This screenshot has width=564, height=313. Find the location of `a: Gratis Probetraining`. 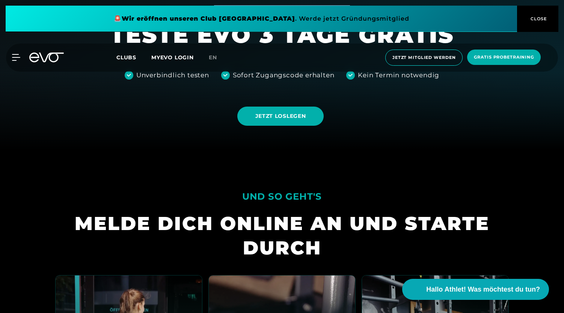

a: Gratis Probetraining is located at coordinates (504, 57).